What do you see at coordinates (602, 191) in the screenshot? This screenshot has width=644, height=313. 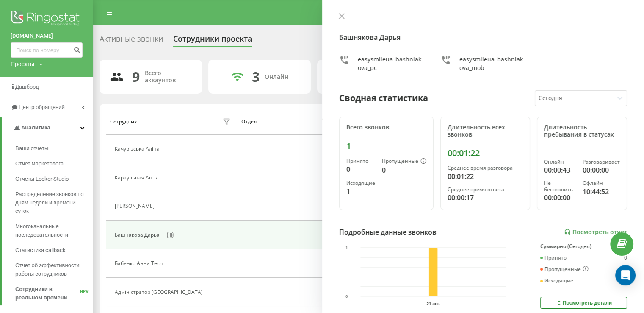 I see `div: 10:44:52` at bounding box center [602, 191].